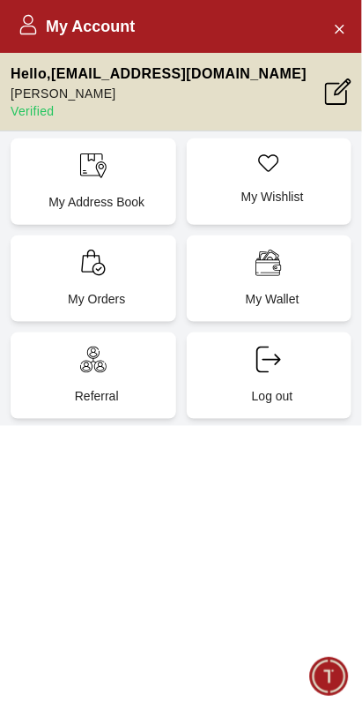 Image resolution: width=362 pixels, height=710 pixels. I want to click on p: My Wallet, so click(273, 299).